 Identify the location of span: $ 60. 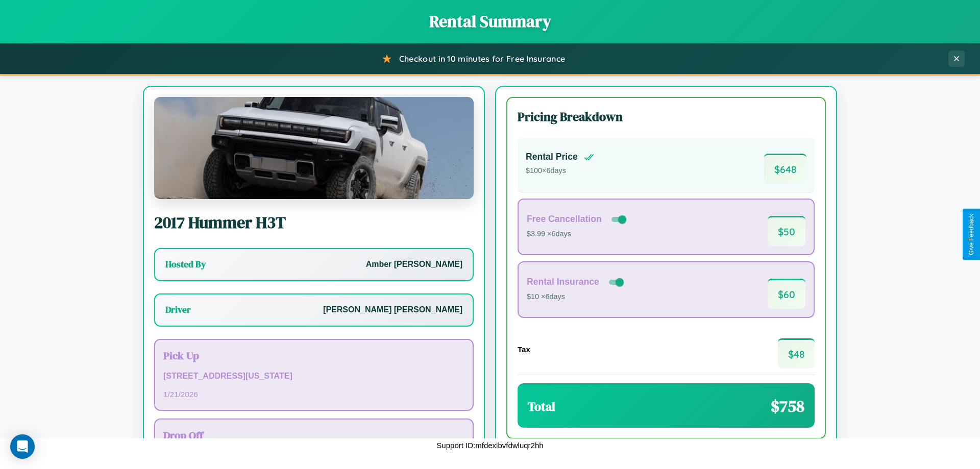
(787, 293).